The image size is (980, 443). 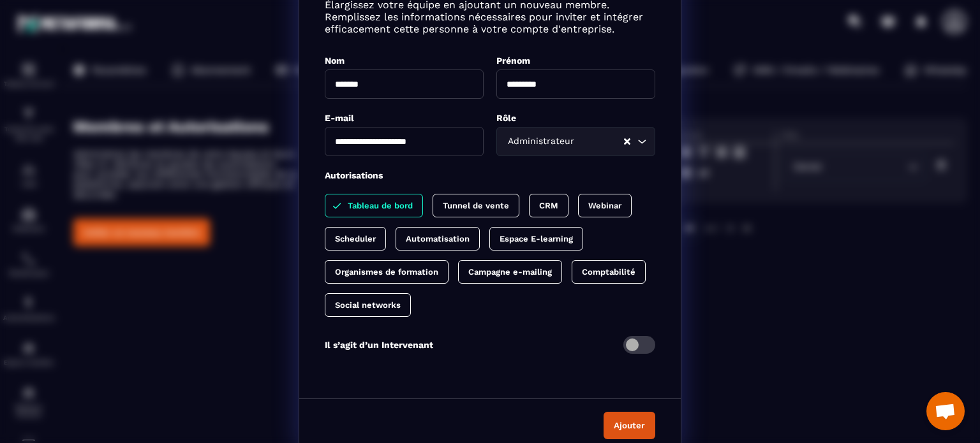 I want to click on p: Social networks, so click(x=367, y=305).